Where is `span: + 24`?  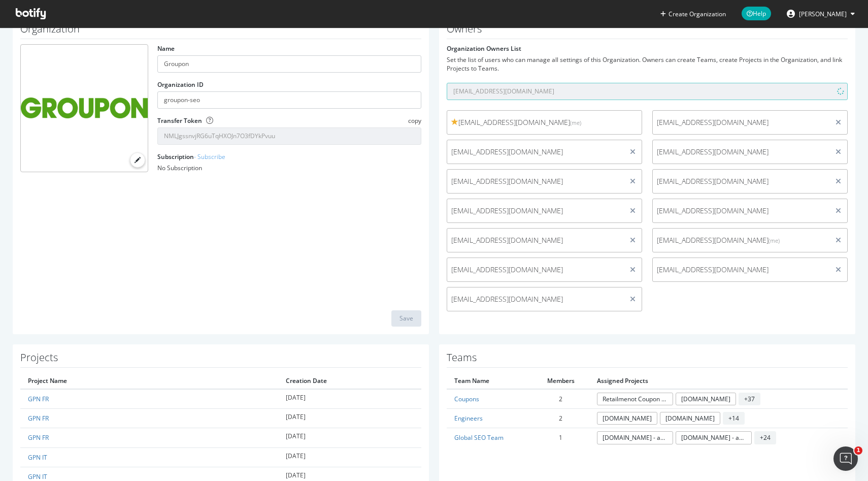
span: + 24 is located at coordinates (765, 437).